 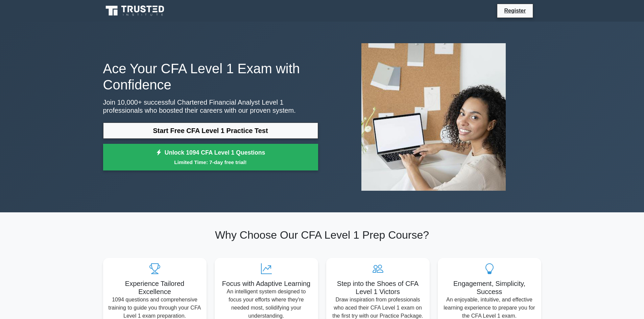 I want to click on h5: Engagement, Simplicity, Success, so click(x=489, y=288).